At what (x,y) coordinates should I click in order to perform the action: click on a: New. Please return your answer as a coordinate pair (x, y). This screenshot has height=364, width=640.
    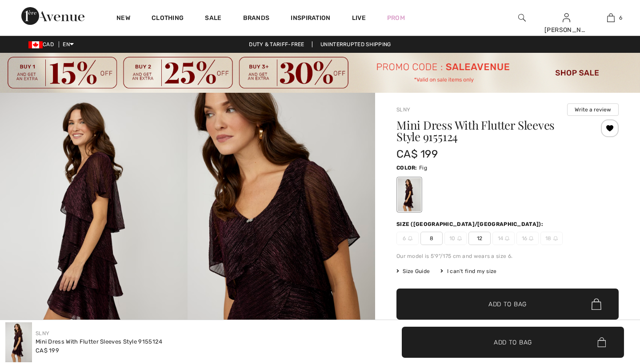
    Looking at the image, I should click on (123, 18).